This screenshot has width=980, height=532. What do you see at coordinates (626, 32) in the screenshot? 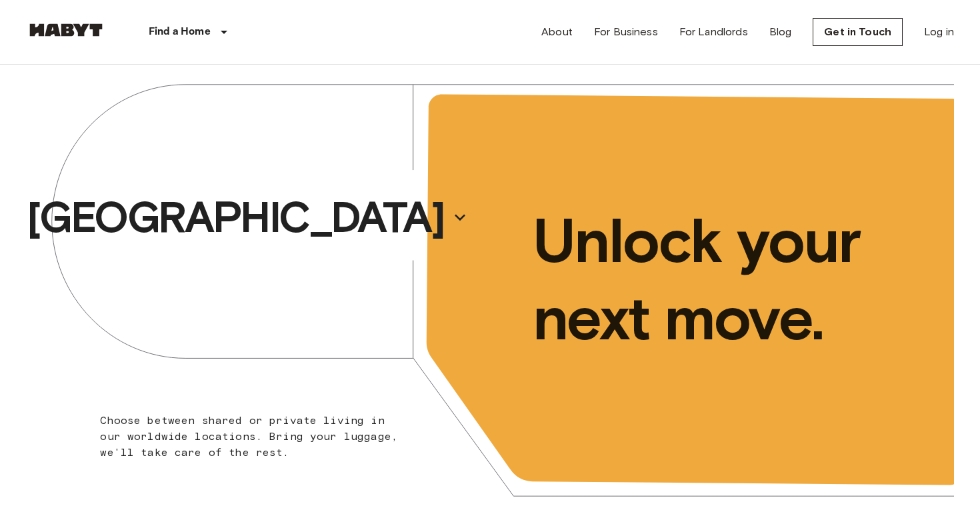
I see `a: For Business` at bounding box center [626, 32].